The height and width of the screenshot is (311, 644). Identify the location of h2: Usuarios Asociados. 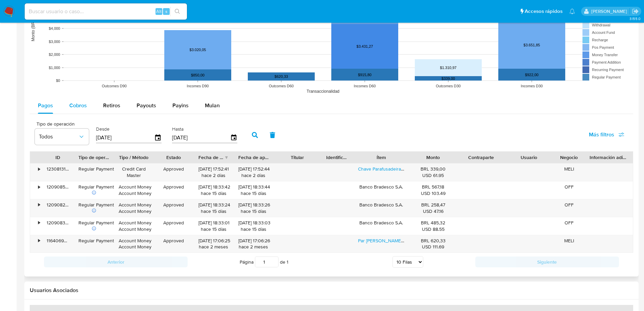
(331, 290).